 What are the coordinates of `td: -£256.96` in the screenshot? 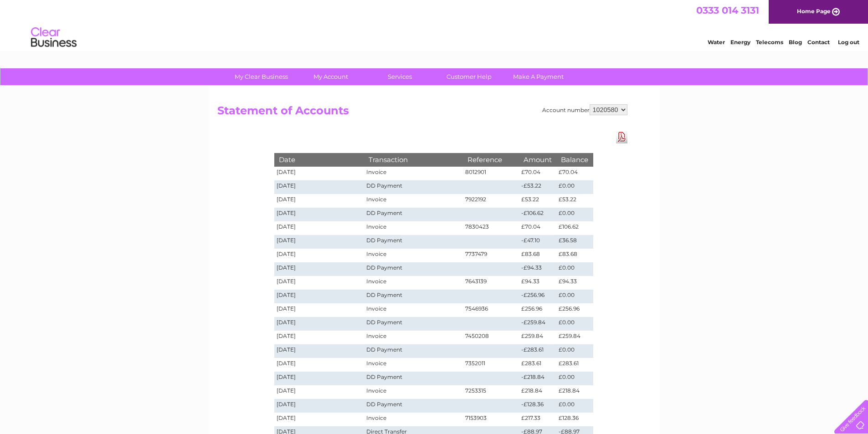 It's located at (538, 297).